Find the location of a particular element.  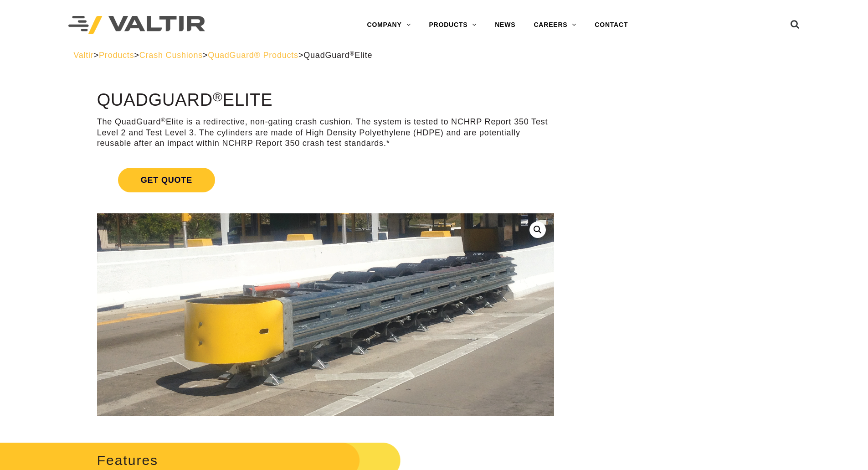

span: Crash Cushions is located at coordinates (171, 55).